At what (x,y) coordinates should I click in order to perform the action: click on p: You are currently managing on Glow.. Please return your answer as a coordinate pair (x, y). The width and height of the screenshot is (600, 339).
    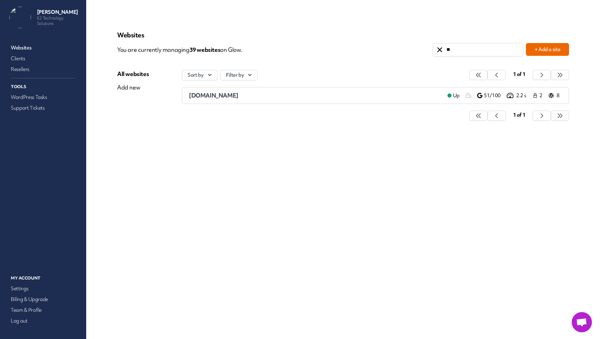
    Looking at the image, I should click on (275, 50).